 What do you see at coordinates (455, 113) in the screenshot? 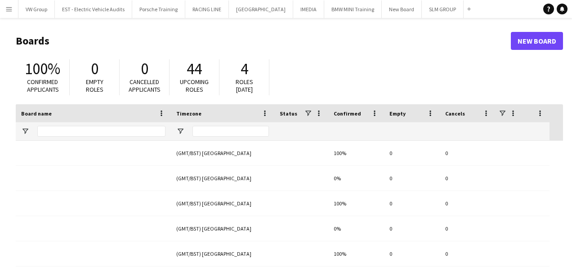
I see `span: Cancels` at bounding box center [455, 113].